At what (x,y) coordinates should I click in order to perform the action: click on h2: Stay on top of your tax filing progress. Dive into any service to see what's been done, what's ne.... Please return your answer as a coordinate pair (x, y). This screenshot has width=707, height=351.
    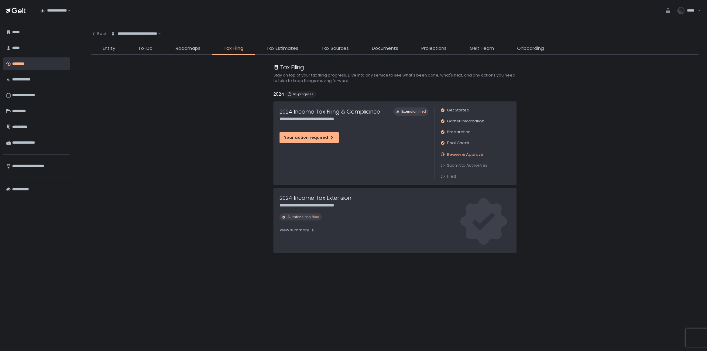
    Looking at the image, I should click on (395, 78).